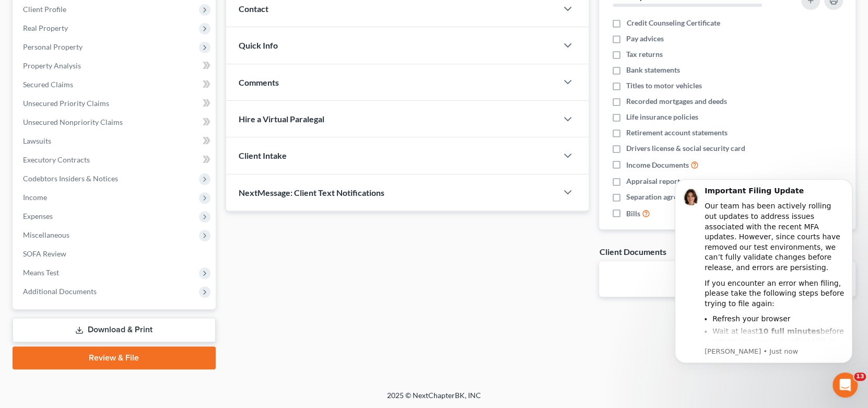 The image size is (868, 408). Describe the element at coordinates (114, 358) in the screenshot. I see `a: Review & File` at that location.